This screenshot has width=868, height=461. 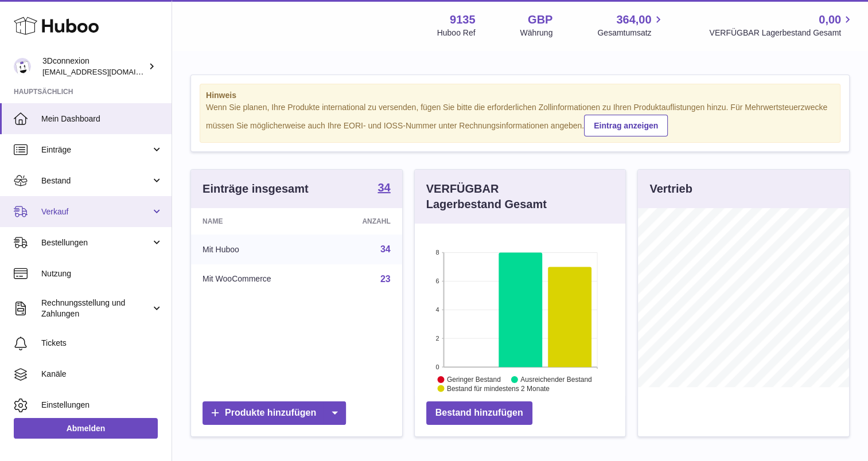 What do you see at coordinates (259, 279) in the screenshot?
I see `td: Mit WooCommerce` at bounding box center [259, 279].